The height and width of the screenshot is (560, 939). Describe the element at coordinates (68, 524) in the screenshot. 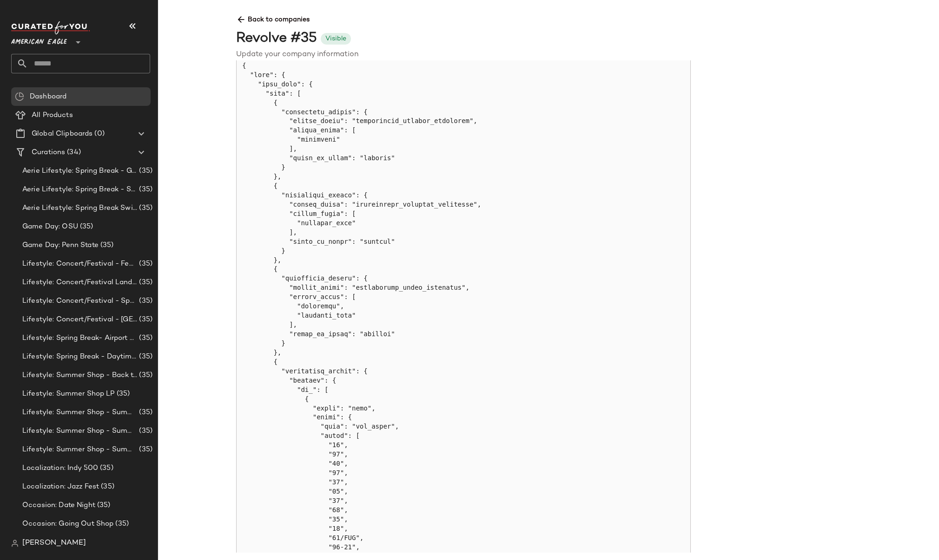

I see `span: Occasion: Going Out Shop` at that location.